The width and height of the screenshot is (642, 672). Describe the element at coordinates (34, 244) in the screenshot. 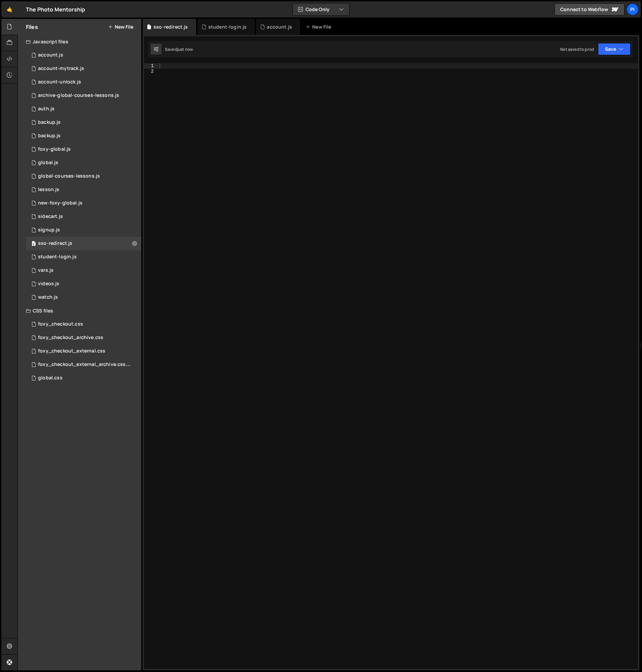

I see `span: 0` at that location.